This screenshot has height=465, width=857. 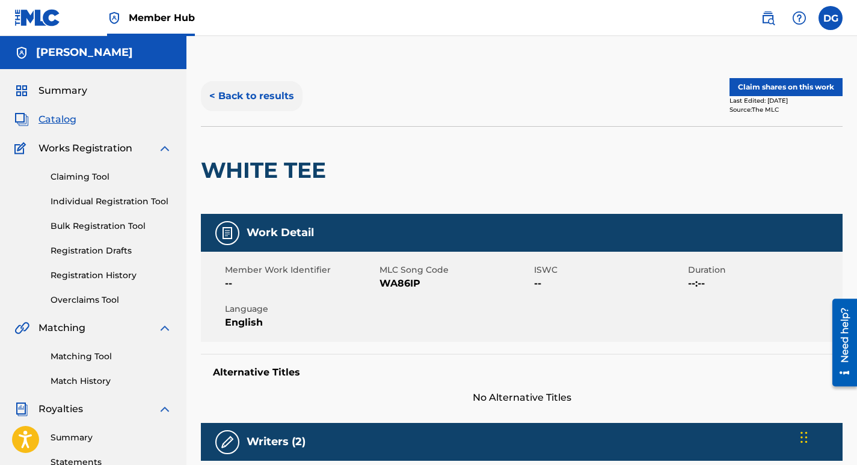 What do you see at coordinates (227, 443) in the screenshot?
I see `img: Writers` at bounding box center [227, 443].